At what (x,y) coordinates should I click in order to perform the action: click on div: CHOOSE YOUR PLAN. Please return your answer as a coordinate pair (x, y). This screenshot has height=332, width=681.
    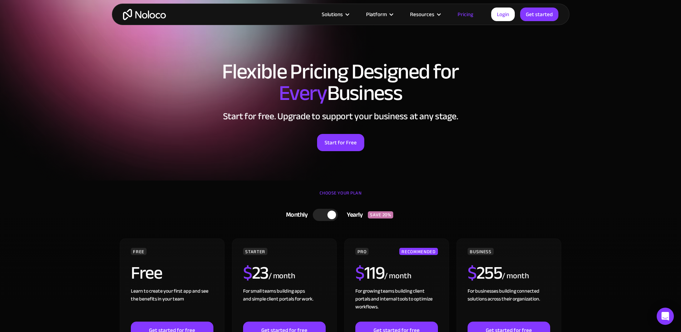
    Looking at the image, I should click on (341, 196).